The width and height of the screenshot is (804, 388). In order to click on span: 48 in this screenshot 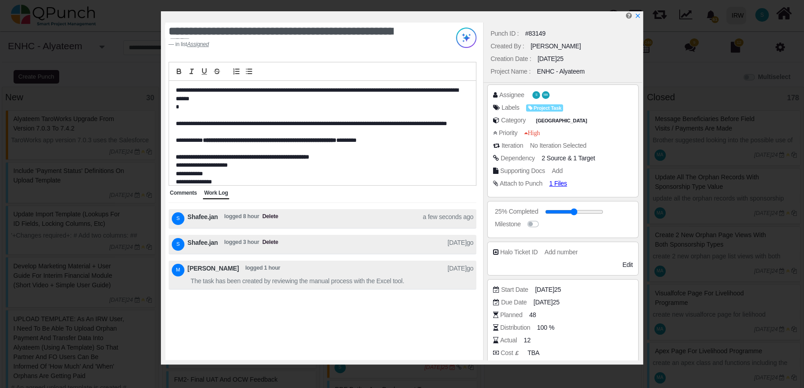, I will do `click(532, 315)`.